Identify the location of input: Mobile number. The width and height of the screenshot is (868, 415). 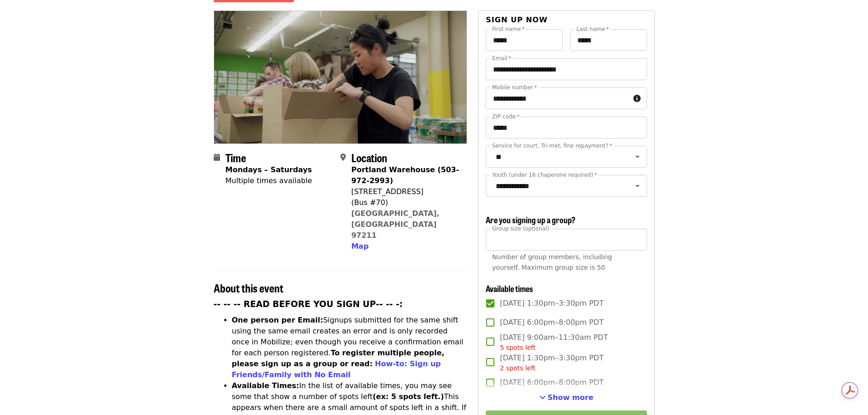
(558, 99).